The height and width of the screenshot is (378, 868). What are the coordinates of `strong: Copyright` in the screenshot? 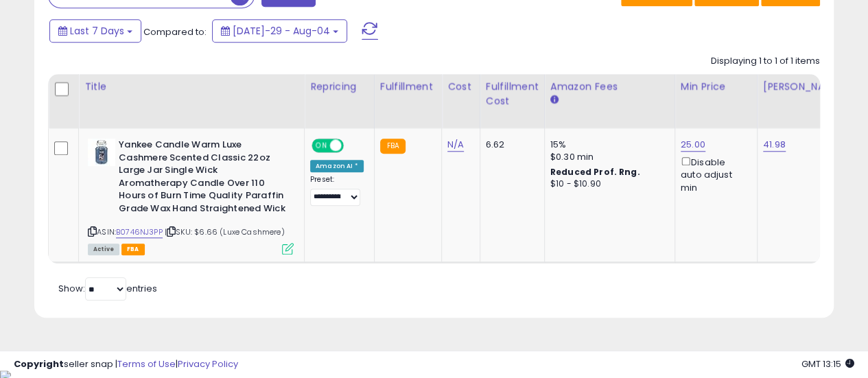 It's located at (38, 363).